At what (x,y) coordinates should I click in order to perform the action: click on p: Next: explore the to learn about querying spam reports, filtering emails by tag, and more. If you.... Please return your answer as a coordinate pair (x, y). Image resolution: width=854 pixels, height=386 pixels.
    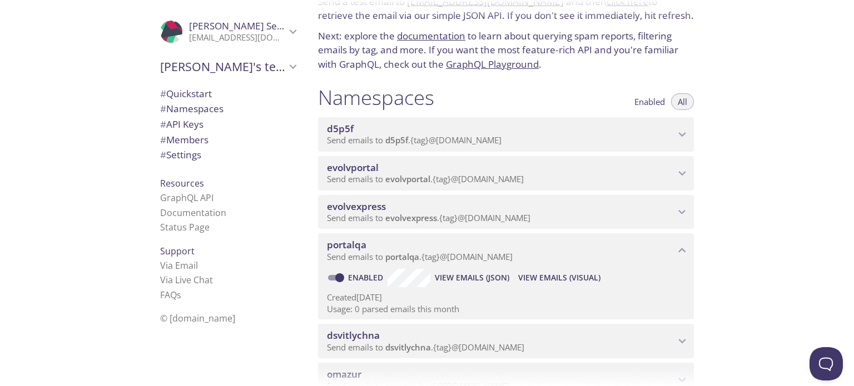
    Looking at the image, I should click on (506, 50).